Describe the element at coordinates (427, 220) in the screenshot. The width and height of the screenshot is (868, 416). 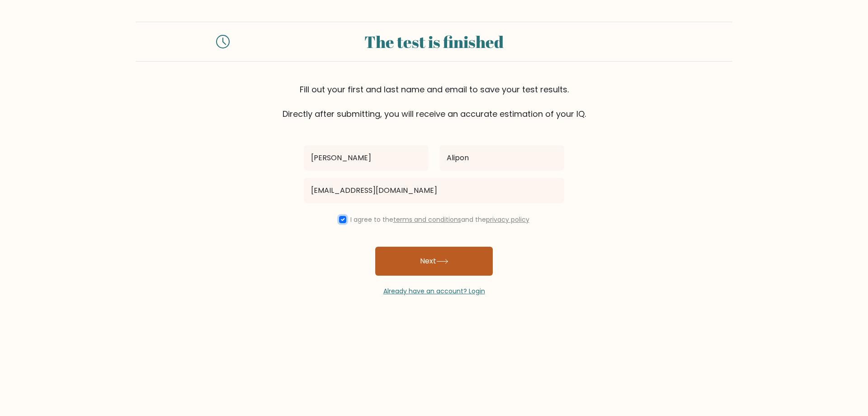
I see `a: terms and conditions` at that location.